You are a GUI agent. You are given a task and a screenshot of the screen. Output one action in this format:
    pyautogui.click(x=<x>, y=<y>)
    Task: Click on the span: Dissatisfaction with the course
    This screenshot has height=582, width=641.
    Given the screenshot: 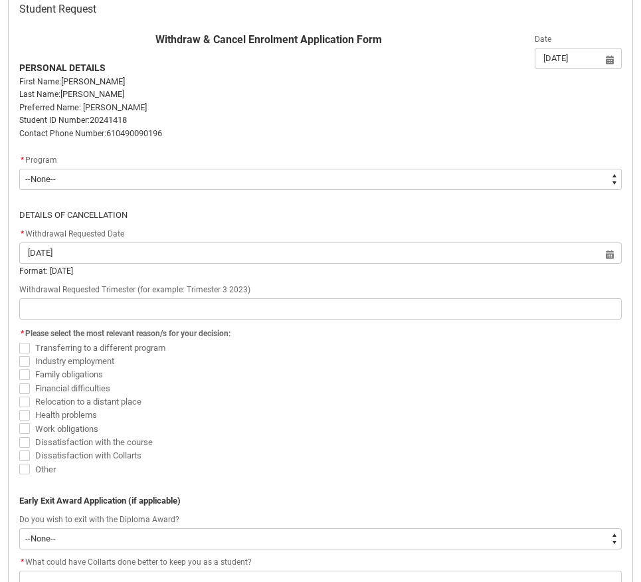 What is the action you would take?
    pyautogui.click(x=94, y=442)
    